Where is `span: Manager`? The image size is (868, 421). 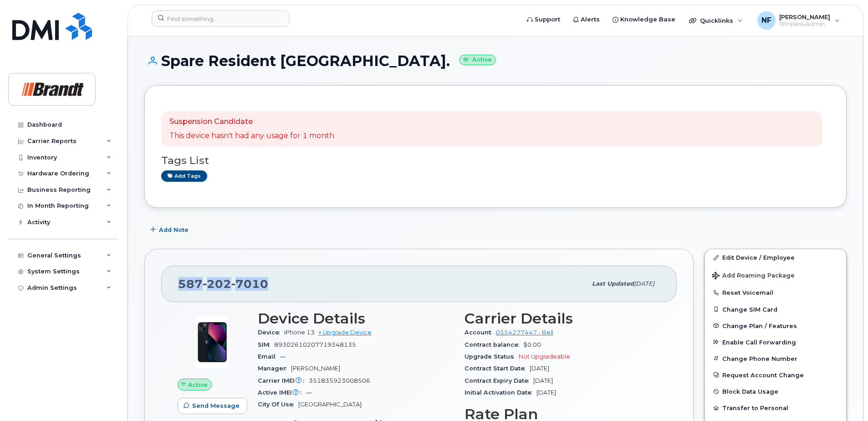 span: Manager is located at coordinates (274, 368).